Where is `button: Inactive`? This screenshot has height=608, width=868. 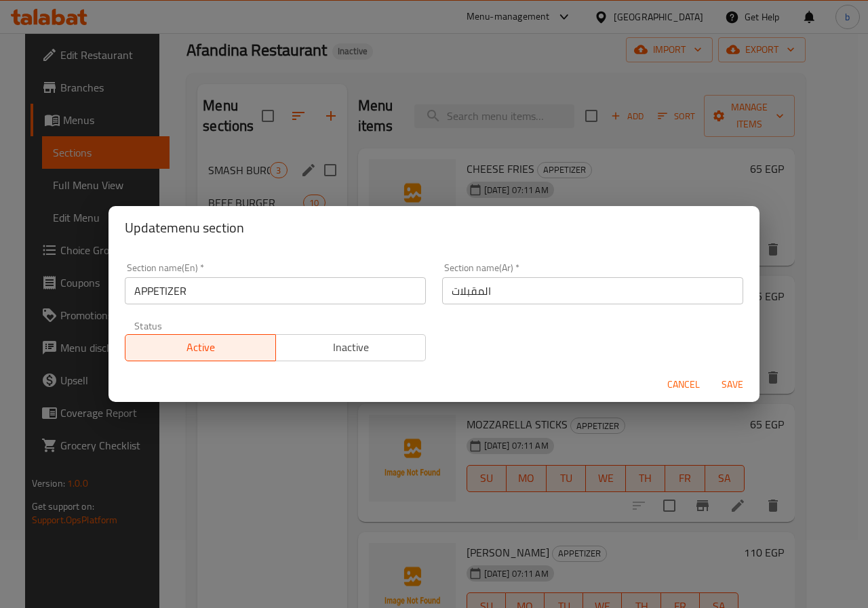 button: Inactive is located at coordinates (350, 348).